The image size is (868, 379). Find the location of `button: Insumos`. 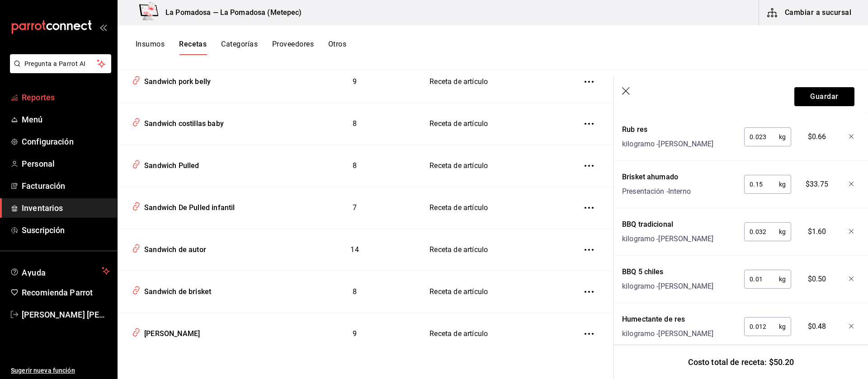

button: Insumos is located at coordinates (150, 48).